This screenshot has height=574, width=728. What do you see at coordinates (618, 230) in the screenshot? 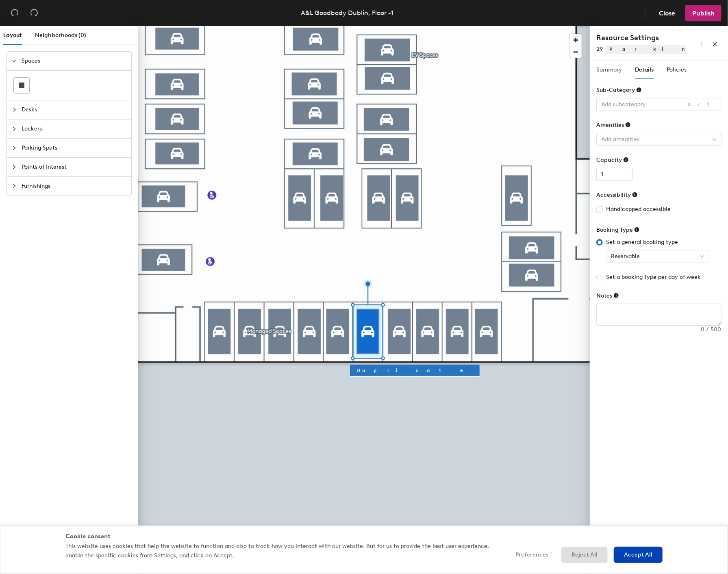
I see `div: Booking Type` at bounding box center [618, 230].